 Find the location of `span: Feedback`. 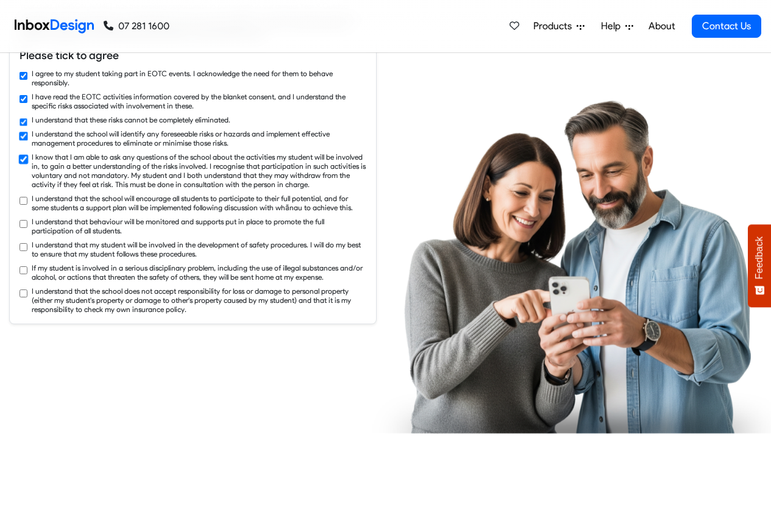

span: Feedback is located at coordinates (760, 258).